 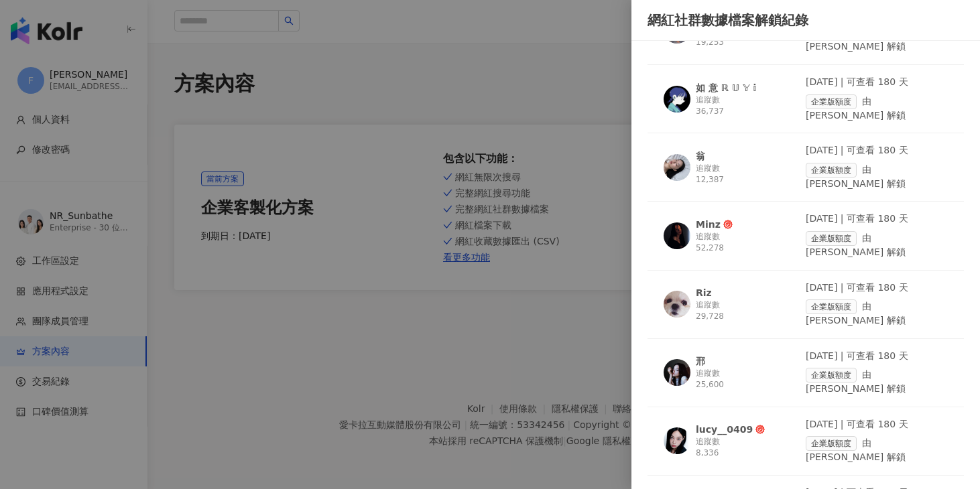 What do you see at coordinates (740, 174) in the screenshot?
I see `div: 追蹤數 12,387` at bounding box center [740, 174].